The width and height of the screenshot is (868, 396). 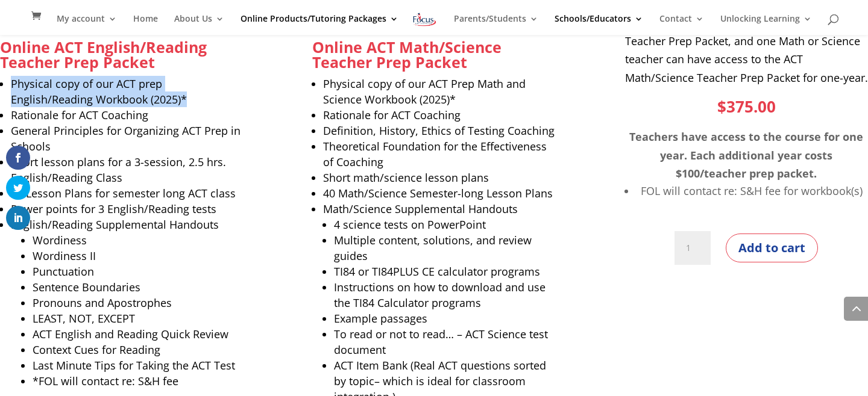 What do you see at coordinates (199, 25) in the screenshot?
I see `a: About Us` at bounding box center [199, 25].